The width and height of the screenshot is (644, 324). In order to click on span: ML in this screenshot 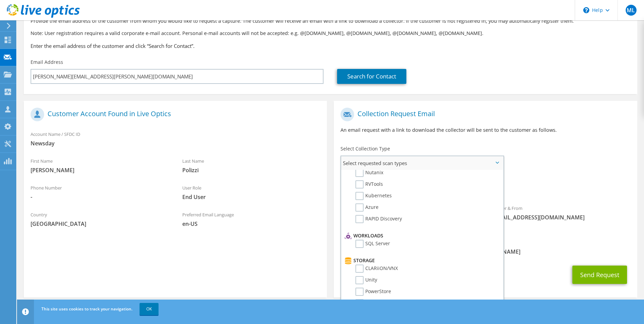, I will do `click(631, 10)`.